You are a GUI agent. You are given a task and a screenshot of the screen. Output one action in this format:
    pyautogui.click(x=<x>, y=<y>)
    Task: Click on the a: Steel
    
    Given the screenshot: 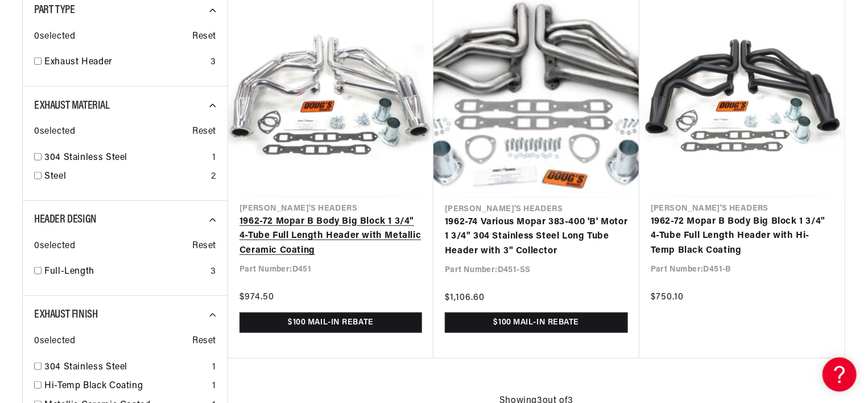 What is the action you would take?
    pyautogui.click(x=125, y=177)
    